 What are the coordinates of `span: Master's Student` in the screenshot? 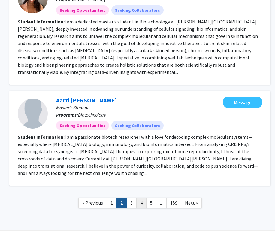 It's located at (72, 108).